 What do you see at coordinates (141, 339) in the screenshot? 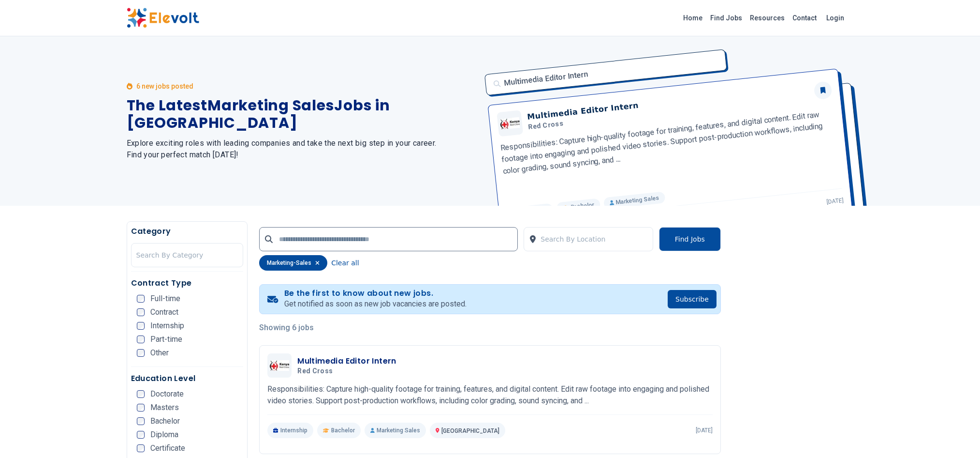
I see `input: Part-time` at bounding box center [141, 339].